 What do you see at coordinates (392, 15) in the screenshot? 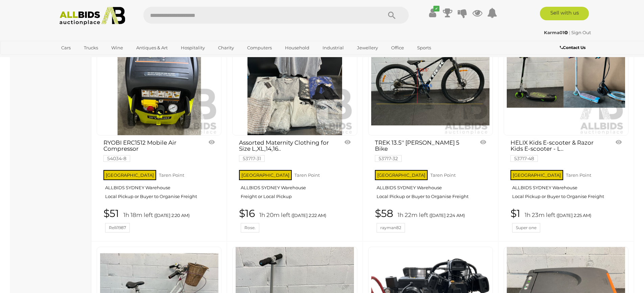
I see `button: Search` at bounding box center [392, 15].